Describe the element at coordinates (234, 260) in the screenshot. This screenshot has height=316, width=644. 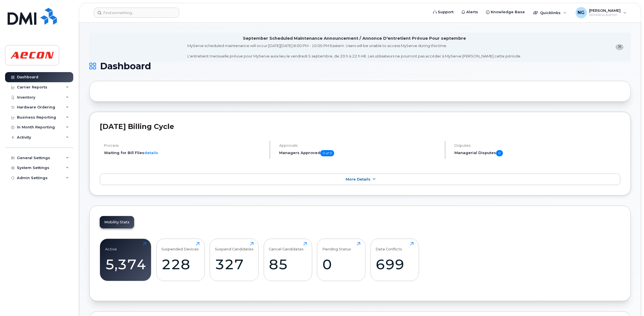
I see `a: Suspend Candidates327` at that location.